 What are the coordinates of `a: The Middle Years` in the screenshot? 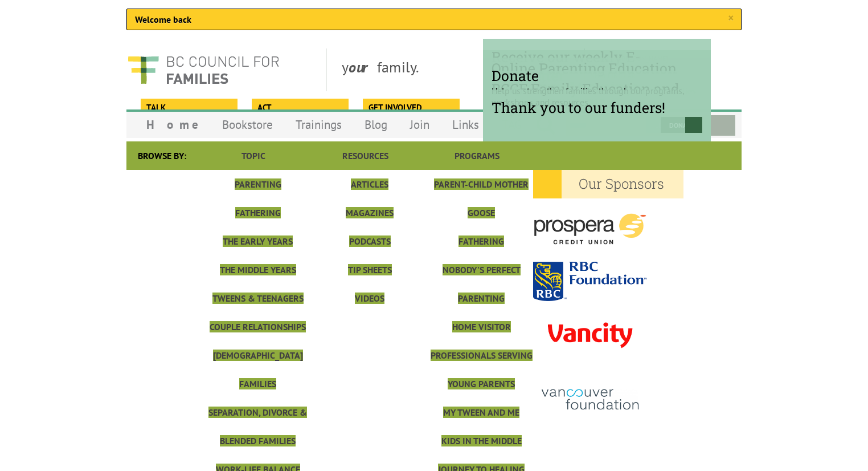 It's located at (258, 270).